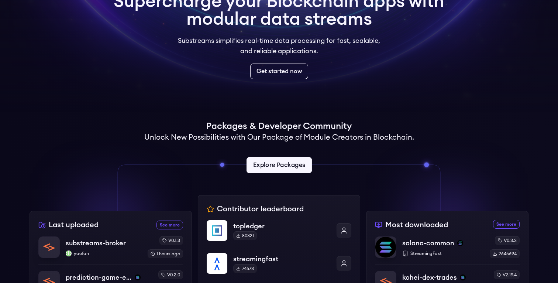  Describe the element at coordinates (165, 253) in the screenshot. I see `div: 1 hours ago` at that location.